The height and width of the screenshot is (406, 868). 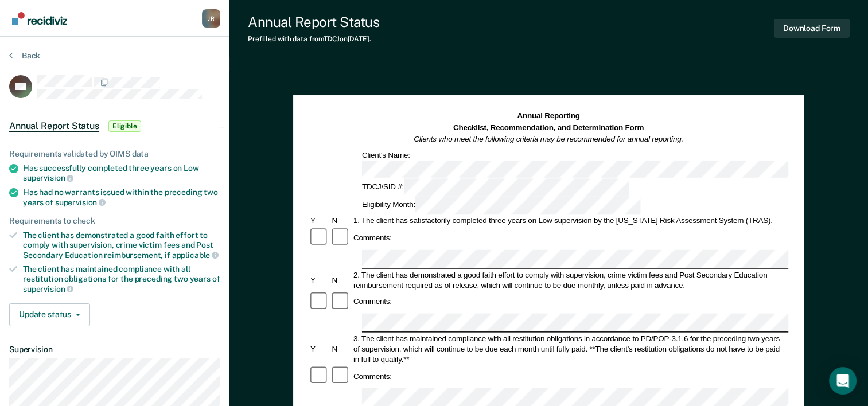 I want to click on strong: Checklist, Recommendation, and Determination Form, so click(x=548, y=127).